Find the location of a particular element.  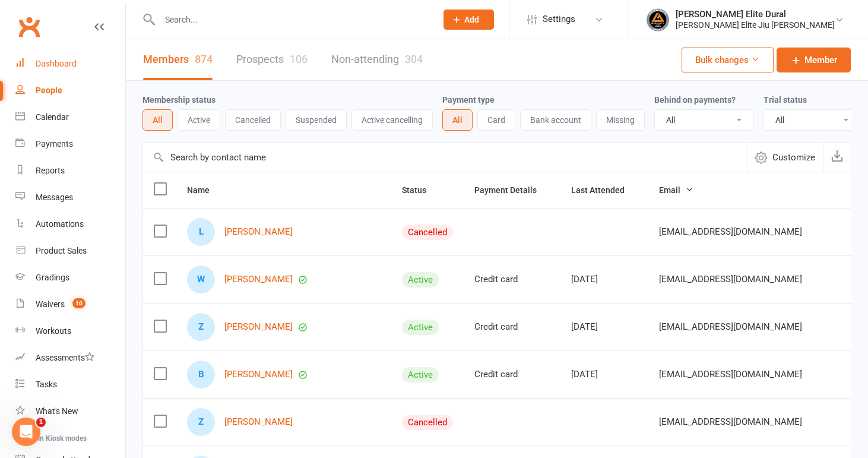

button: Payment Details is located at coordinates (512, 190).